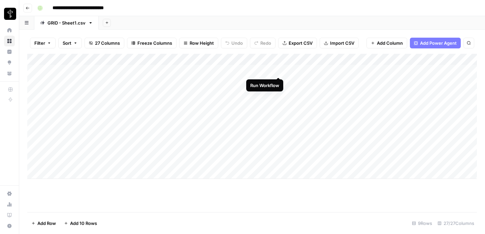 This screenshot has width=485, height=234. What do you see at coordinates (342, 43) in the screenshot?
I see `span: Import CSV` at bounding box center [342, 43].